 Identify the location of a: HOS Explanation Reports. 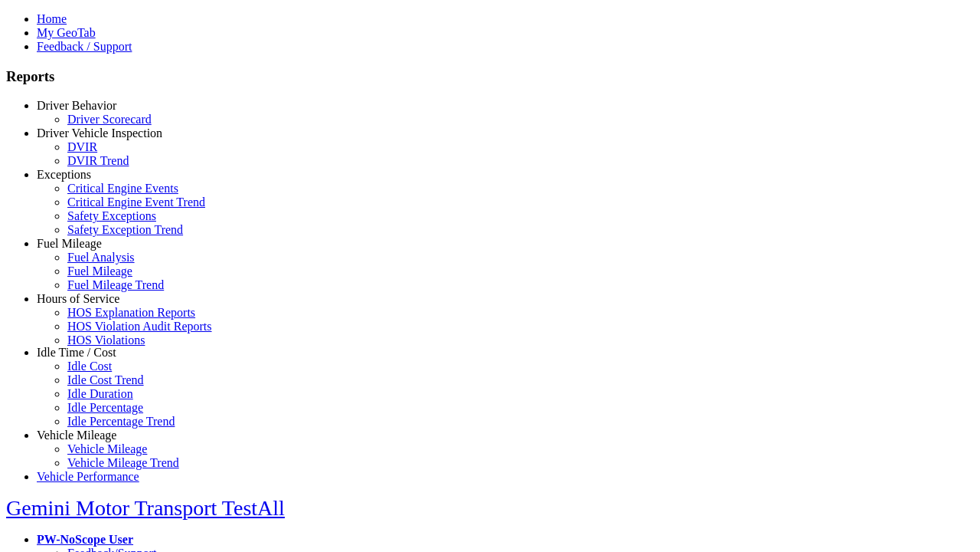
(131, 312).